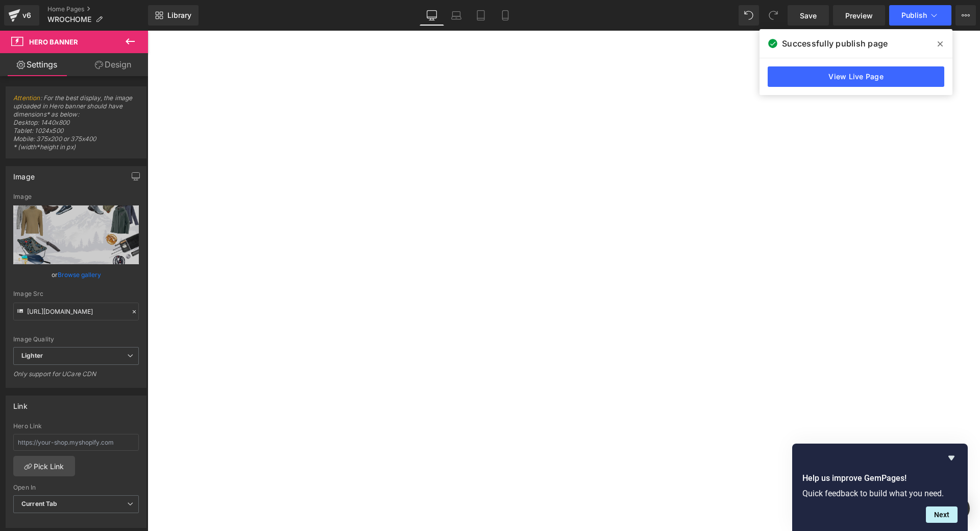 This screenshot has height=531, width=980. I want to click on a: Mobile, so click(506, 15).